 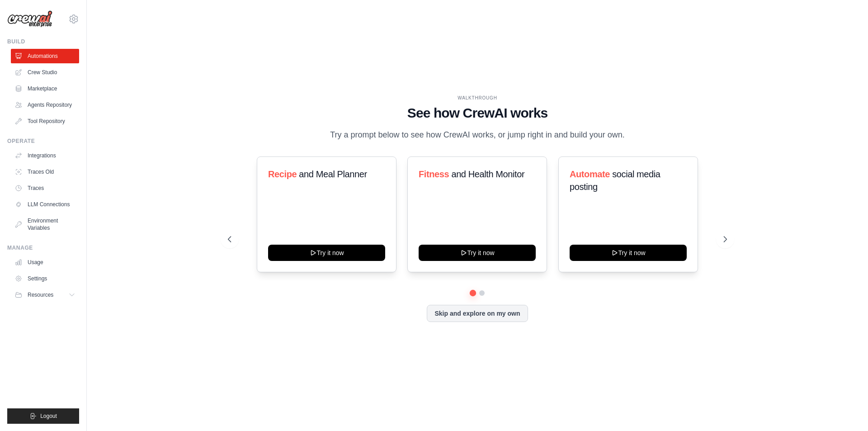 What do you see at coordinates (615, 181) in the screenshot?
I see `span: social media posting` at bounding box center [615, 181].